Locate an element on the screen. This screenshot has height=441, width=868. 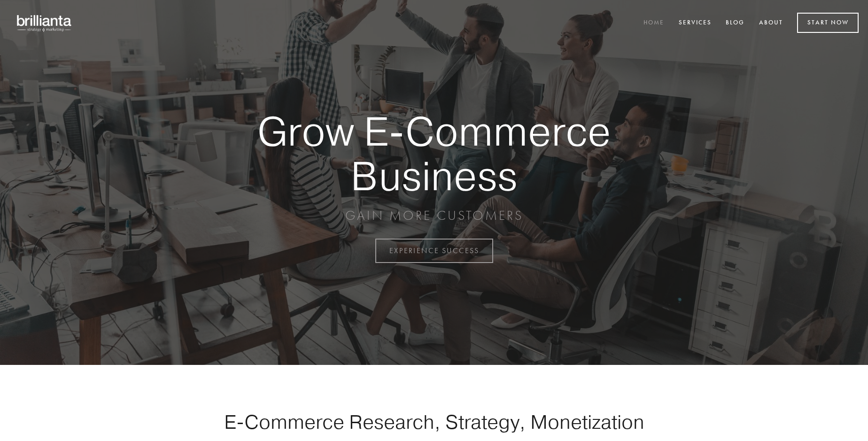
a: Home is located at coordinates (654, 23).